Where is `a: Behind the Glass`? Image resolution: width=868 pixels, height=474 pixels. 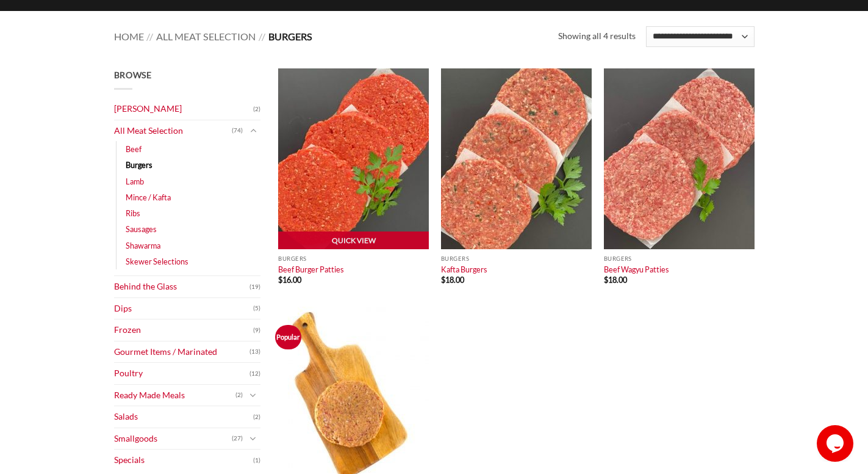
a: Behind the Glass is located at coordinates (182, 286).